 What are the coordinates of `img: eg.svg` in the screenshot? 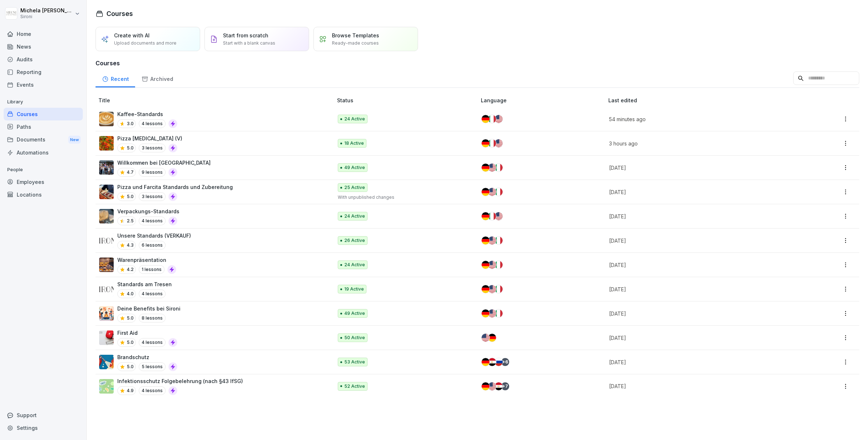 It's located at (498, 387).